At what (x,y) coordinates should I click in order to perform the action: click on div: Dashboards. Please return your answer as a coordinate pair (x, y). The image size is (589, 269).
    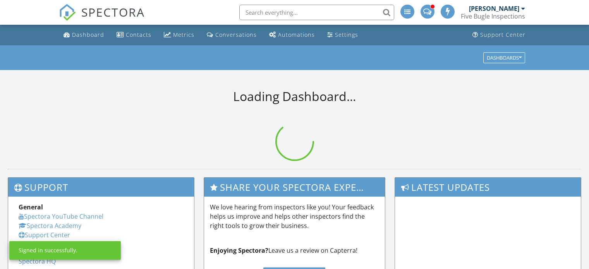
    Looking at the image, I should click on (504, 58).